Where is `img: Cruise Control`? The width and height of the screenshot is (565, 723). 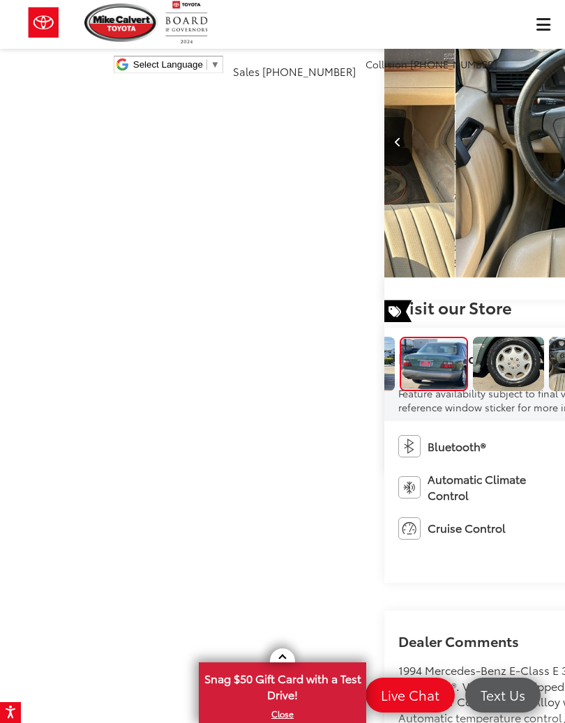
img: Cruise Control is located at coordinates (409, 529).